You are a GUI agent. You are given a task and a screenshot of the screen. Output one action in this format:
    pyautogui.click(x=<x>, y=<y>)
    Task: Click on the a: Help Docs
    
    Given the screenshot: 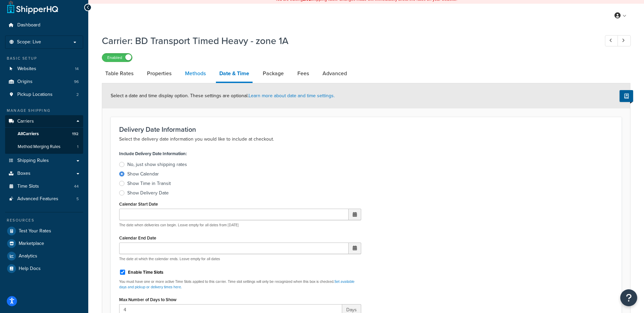 What is the action you would take?
    pyautogui.click(x=44, y=269)
    